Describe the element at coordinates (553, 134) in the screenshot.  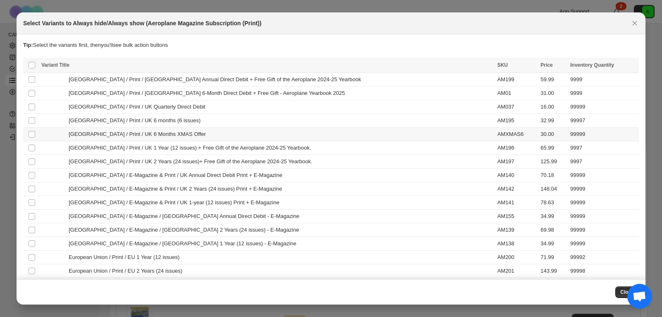
I see `td: 30.00` at that location.